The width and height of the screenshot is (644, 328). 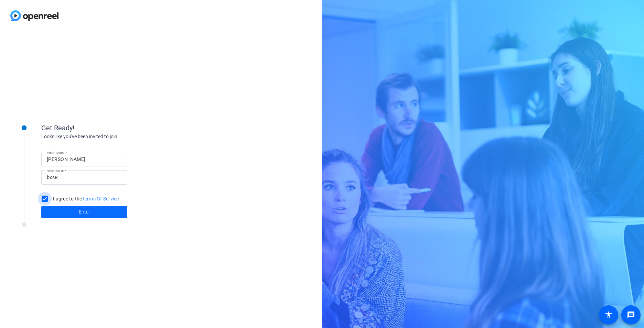 I want to click on div: Looks like you've been invited to join, so click(x=110, y=136).